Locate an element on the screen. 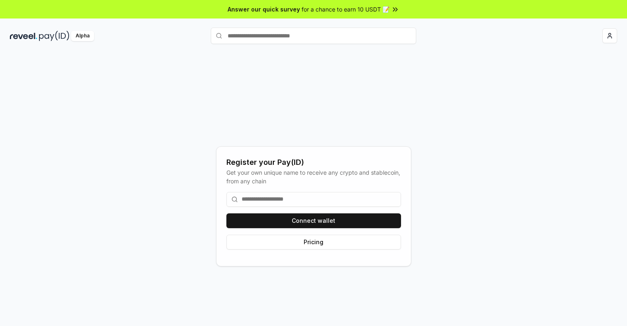  span: for a chance to earn 10 USDT 📝 is located at coordinates (346, 9).